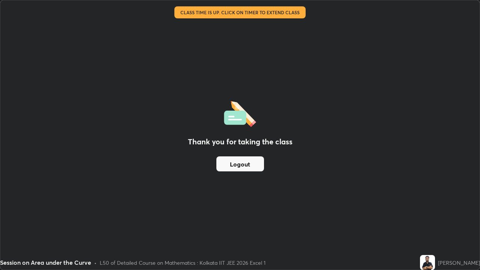  Describe the element at coordinates (428, 263) in the screenshot. I see `img: 5d568bb6ac614c1d9b5c17d2183f5956.jpg` at that location.